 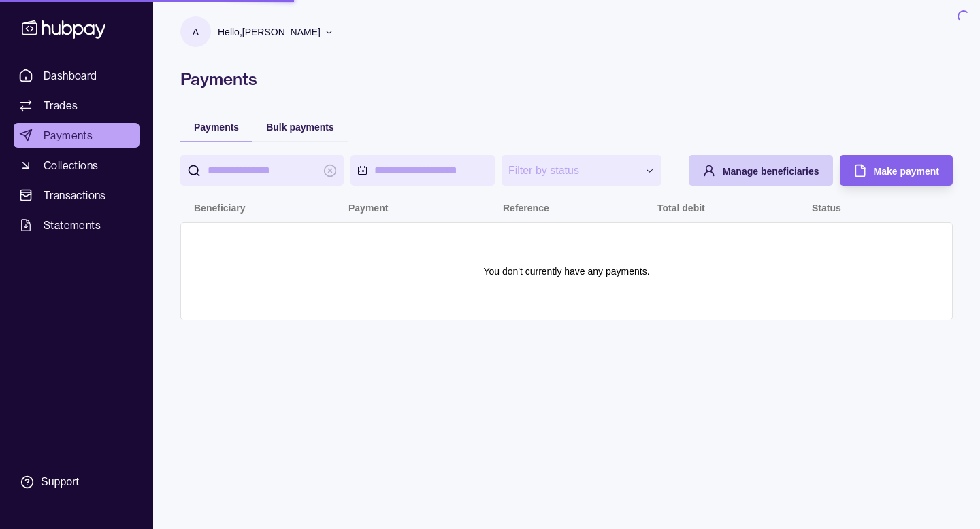 What do you see at coordinates (219, 208) in the screenshot?
I see `p: Beneficiary` at bounding box center [219, 208].